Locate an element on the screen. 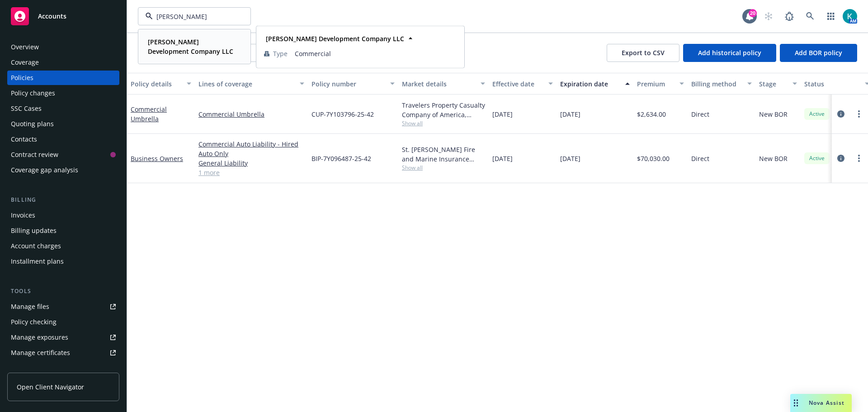 This screenshot has width=868, height=412. div: Billing is located at coordinates (63, 200).